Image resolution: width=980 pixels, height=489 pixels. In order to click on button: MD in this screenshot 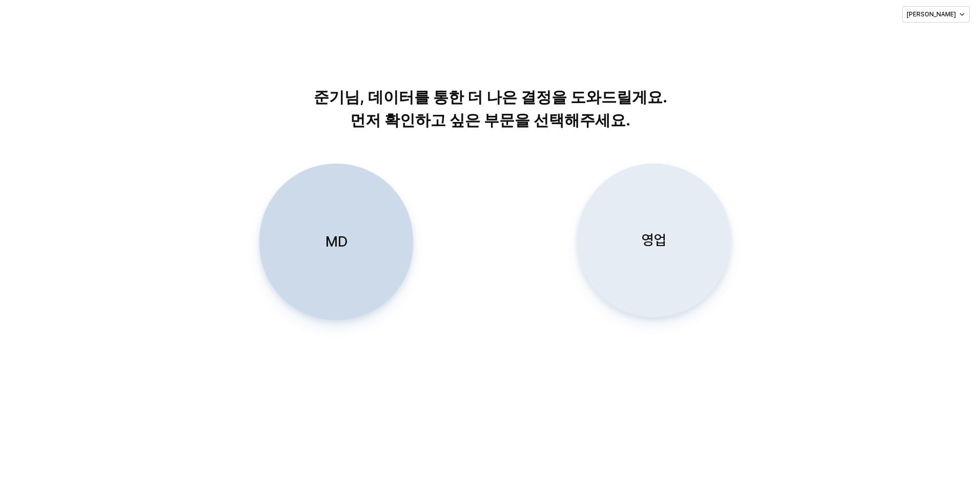, I will do `click(336, 242)`.